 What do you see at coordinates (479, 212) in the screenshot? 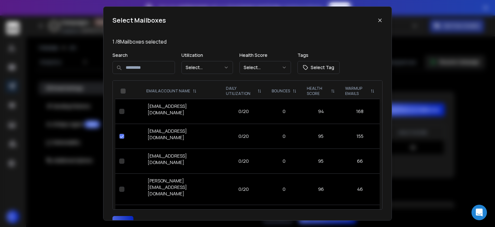
I see `div: Open Intercom Messenger` at bounding box center [479, 212].